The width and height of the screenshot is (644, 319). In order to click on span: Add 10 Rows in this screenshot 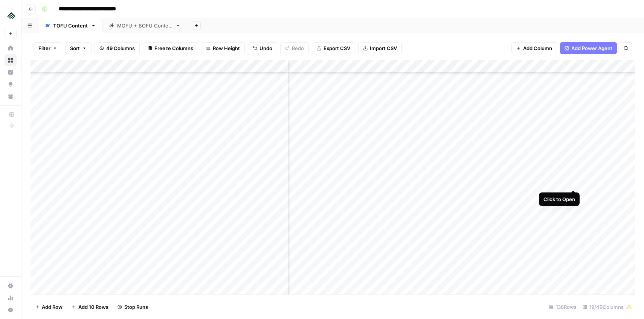, I will do `click(93, 307)`.